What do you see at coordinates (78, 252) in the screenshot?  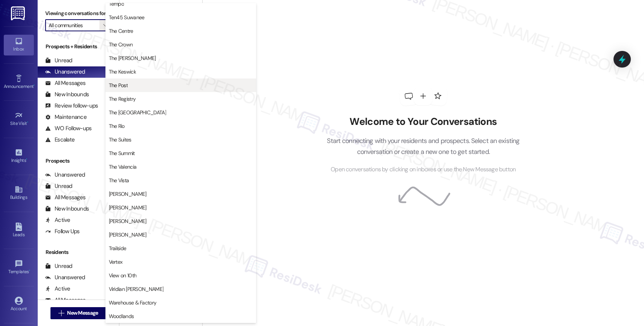 I see `div: Residents` at bounding box center [78, 252].